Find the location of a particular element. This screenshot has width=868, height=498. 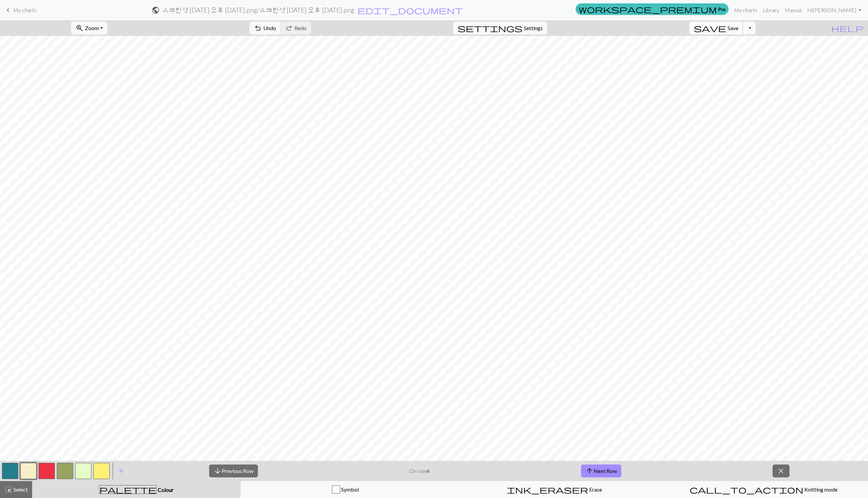

p: On row is located at coordinates (419, 471).